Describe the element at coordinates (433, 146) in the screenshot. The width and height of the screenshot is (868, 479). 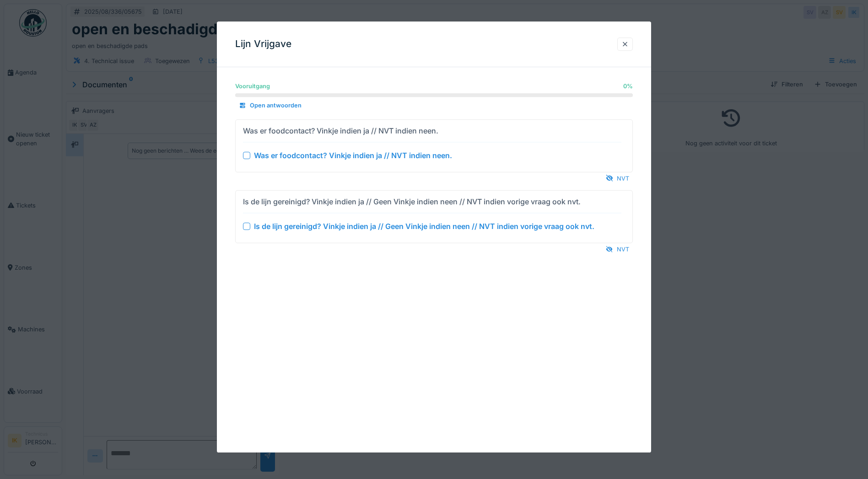
I see `summary: Was er foodcontact? Vinkje indien ja // NVT indien neen. Was er foodcontact? Vinkje indien ja // ...` at that location.